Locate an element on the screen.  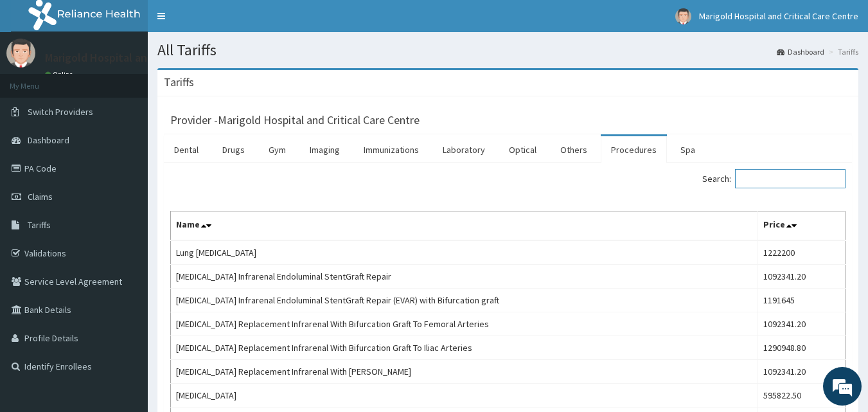
a: Dashboard is located at coordinates (801, 51).